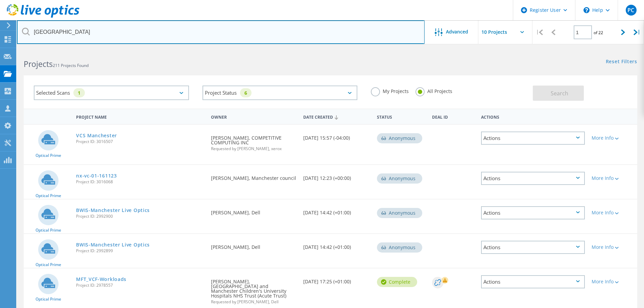 The width and height of the screenshot is (644, 308). What do you see at coordinates (140, 217) in the screenshot?
I see `span: Project ID: 2992900` at bounding box center [140, 217].